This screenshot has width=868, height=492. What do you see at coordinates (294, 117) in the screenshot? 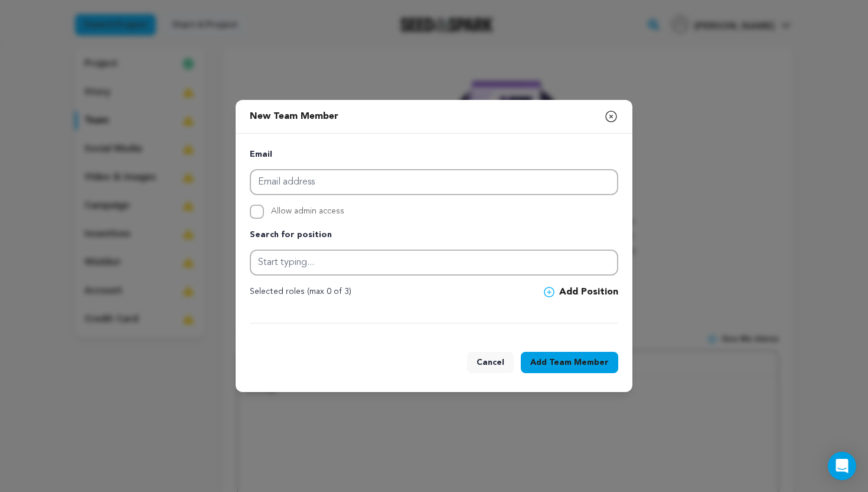
I see `p: New Team Member` at bounding box center [294, 117].